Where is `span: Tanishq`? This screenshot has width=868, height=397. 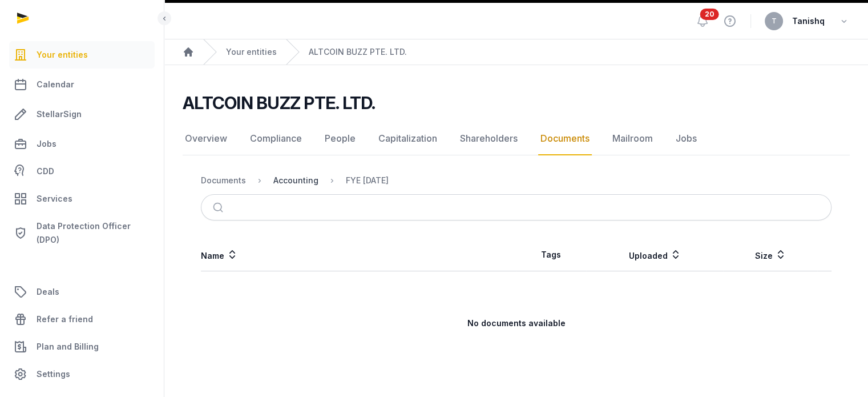 span: Tanishq is located at coordinates (809, 21).